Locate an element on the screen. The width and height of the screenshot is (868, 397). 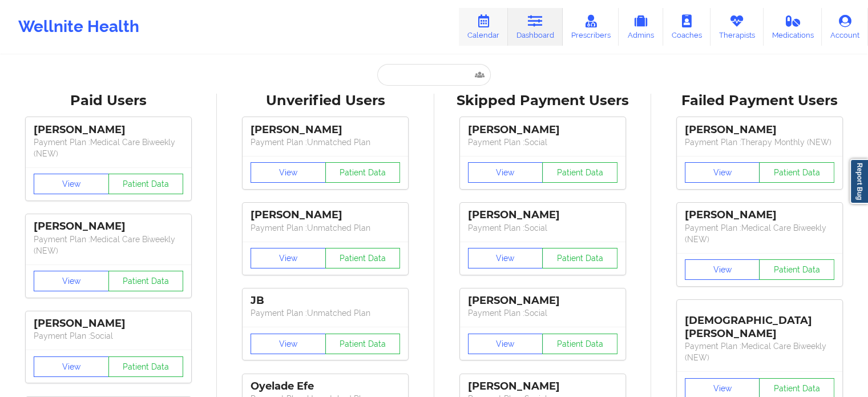
a: Report Bug is located at coordinates (859, 181).